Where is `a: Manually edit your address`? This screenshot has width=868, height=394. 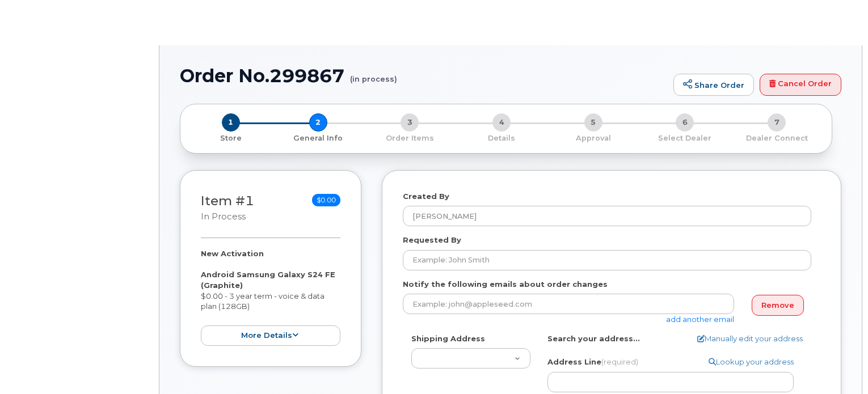 a: Manually edit your address is located at coordinates (750, 338).